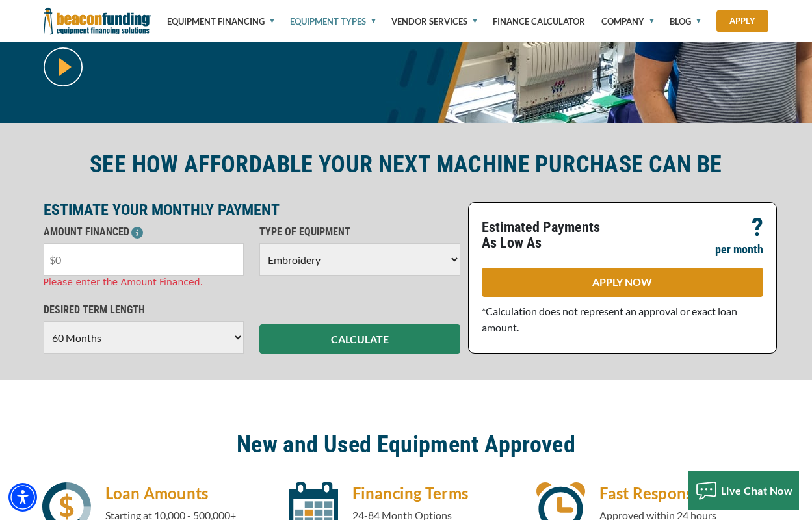 Image resolution: width=812 pixels, height=520 pixels. What do you see at coordinates (684, 493) in the screenshot?
I see `h4: Fast Response Time` at bounding box center [684, 493].